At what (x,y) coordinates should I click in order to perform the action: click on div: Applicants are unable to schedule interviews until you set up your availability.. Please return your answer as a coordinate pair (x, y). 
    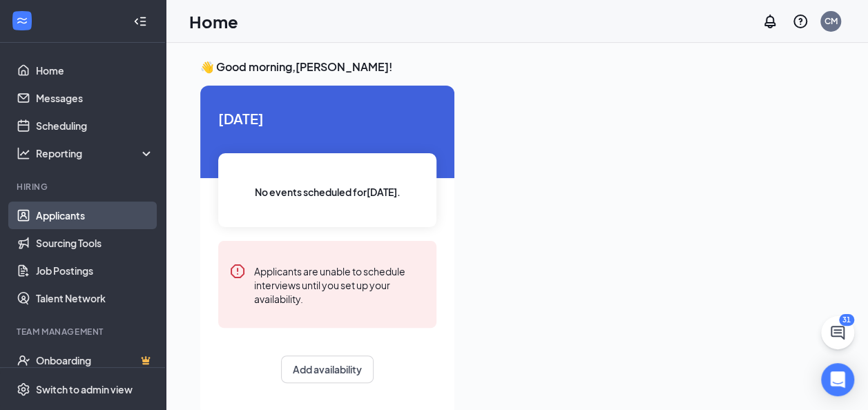
    Looking at the image, I should click on (340, 284).